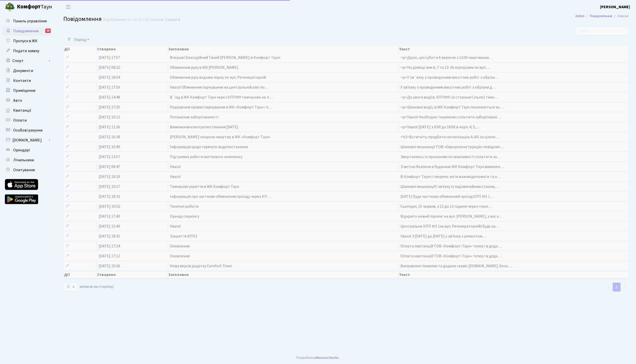 Image resolution: width=636 pixels, height=364 pixels. What do you see at coordinates (450, 137) in the screenshot?
I see `span: <h3>Встигніть придбати сигналізацію AJAX за ціною…` at bounding box center [450, 137].